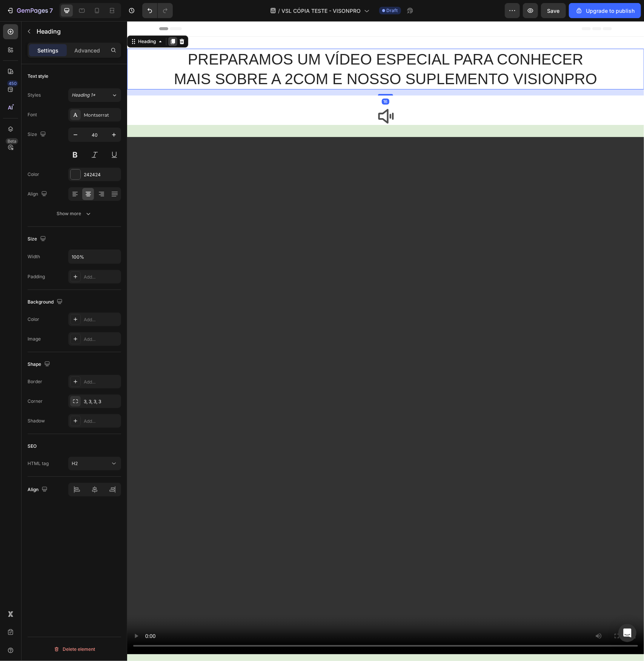 The width and height of the screenshot is (644, 661). What do you see at coordinates (95, 464) in the screenshot?
I see `button: H2` at bounding box center [95, 464].